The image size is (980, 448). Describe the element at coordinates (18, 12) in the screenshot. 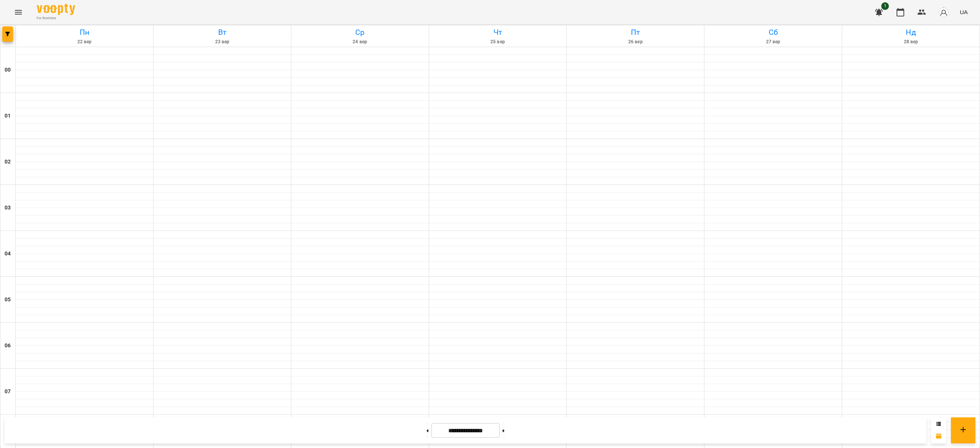

I see `button: Menu` at that location.